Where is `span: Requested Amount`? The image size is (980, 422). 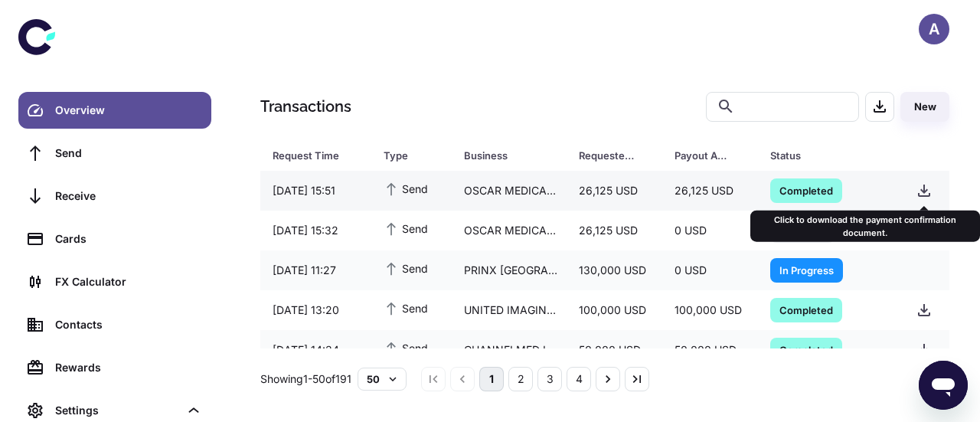
span: Requested Amount is located at coordinates (617, 155).